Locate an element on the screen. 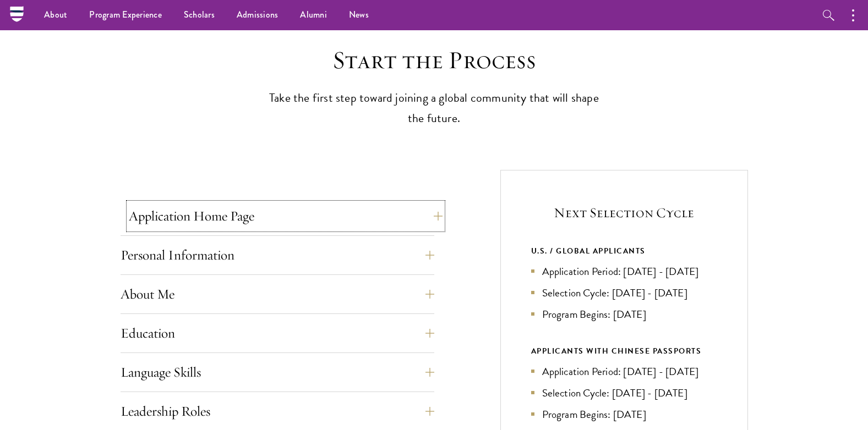  button: Application Home Page is located at coordinates (286, 216).